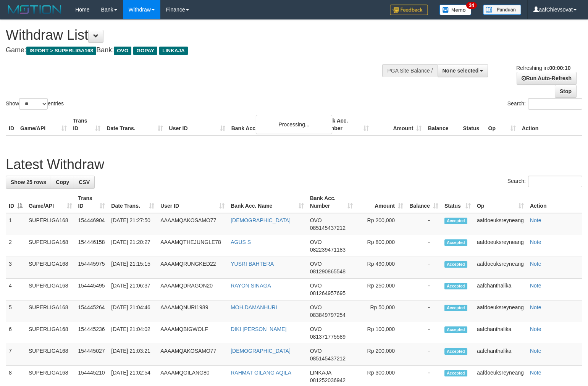 Image resolution: width=588 pixels, height=386 pixels. Describe the element at coordinates (33, 104) in the screenshot. I see `select: Showentries` at that location.